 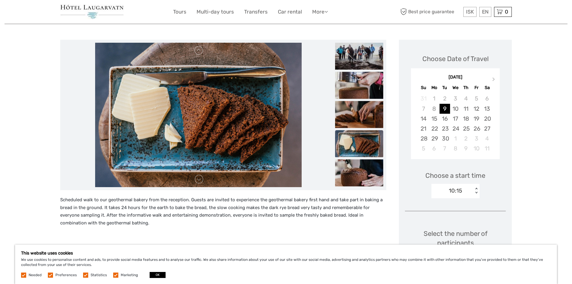 I want to click on button: OK, so click(x=157, y=275).